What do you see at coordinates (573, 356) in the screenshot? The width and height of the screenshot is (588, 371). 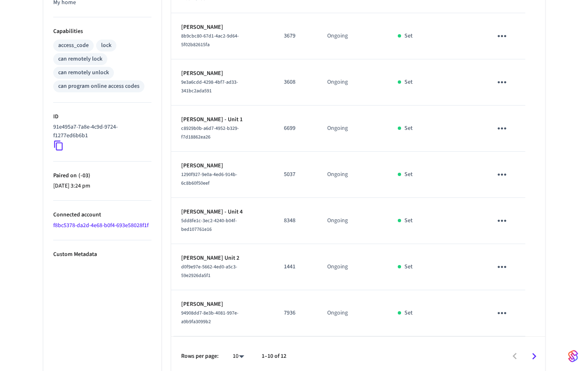 I see `img: SeamLogoGradient.69752ec5.svg` at bounding box center [573, 356].